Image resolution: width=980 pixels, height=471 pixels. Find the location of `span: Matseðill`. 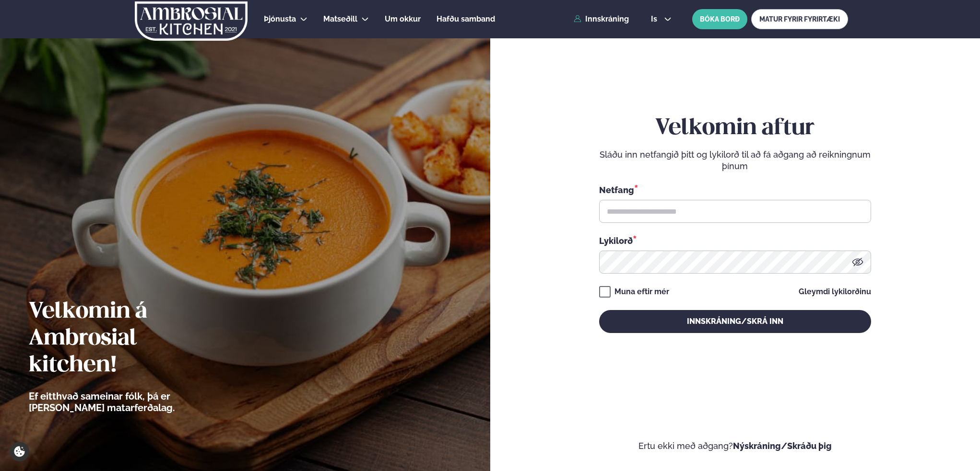

span: Matseðill is located at coordinates (340, 19).